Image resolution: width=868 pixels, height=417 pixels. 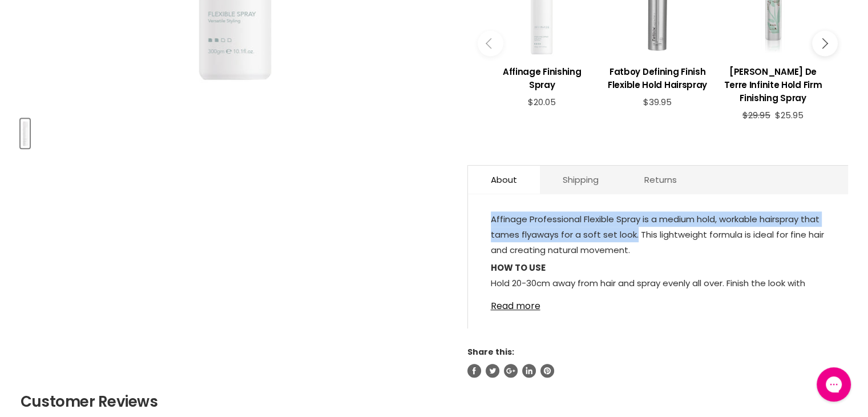 What do you see at coordinates (25, 133) in the screenshot?
I see `img: Affinage Flexible Spray` at bounding box center [25, 133].